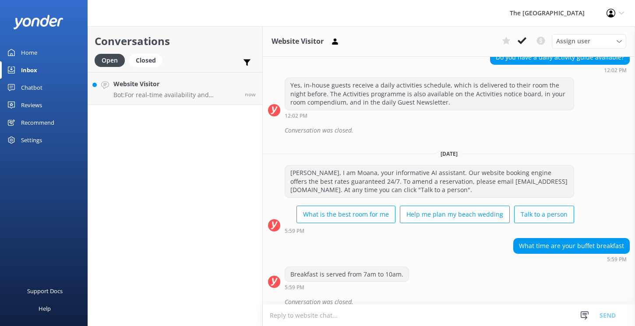  I want to click on div: Recommend, so click(38, 123).